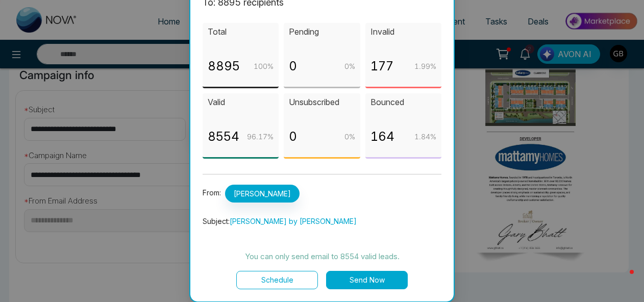  I want to click on p: Invalid, so click(403, 32).